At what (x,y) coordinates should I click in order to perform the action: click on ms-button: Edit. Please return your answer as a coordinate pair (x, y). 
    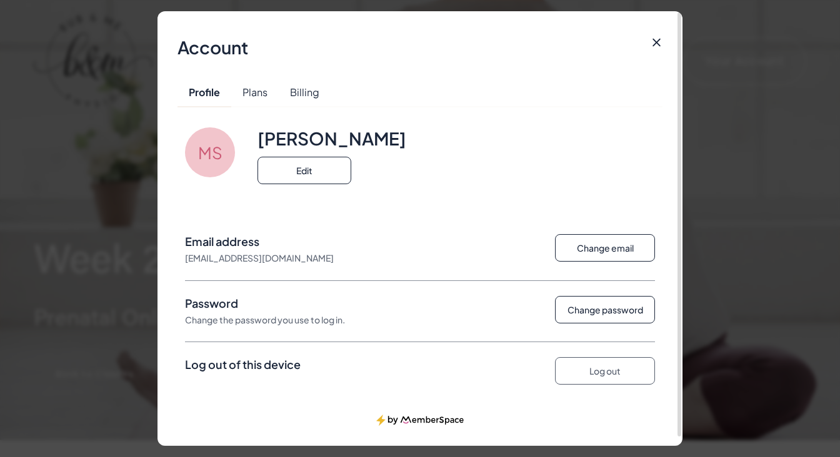
    Looking at the image, I should click on (304, 171).